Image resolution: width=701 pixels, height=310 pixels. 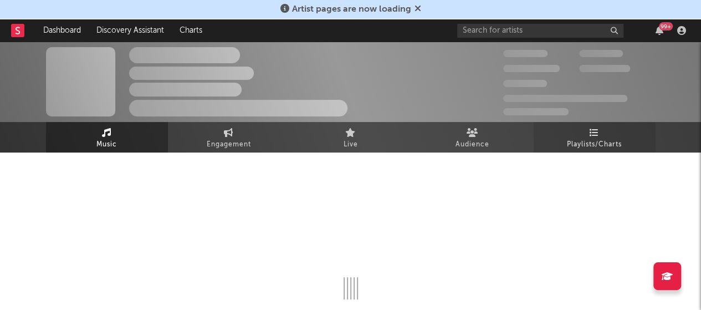 I want to click on input: Search for artists, so click(x=540, y=30).